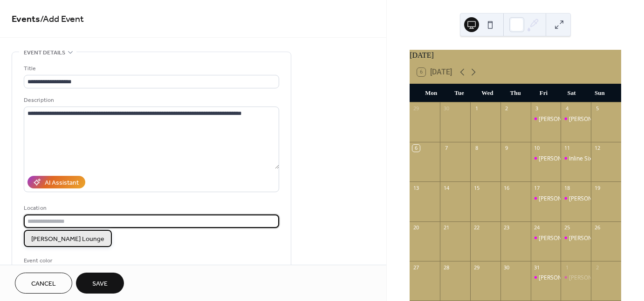 The height and width of the screenshot is (301, 644). What do you see at coordinates (567, 188) in the screenshot?
I see `div: 18` at bounding box center [567, 188].